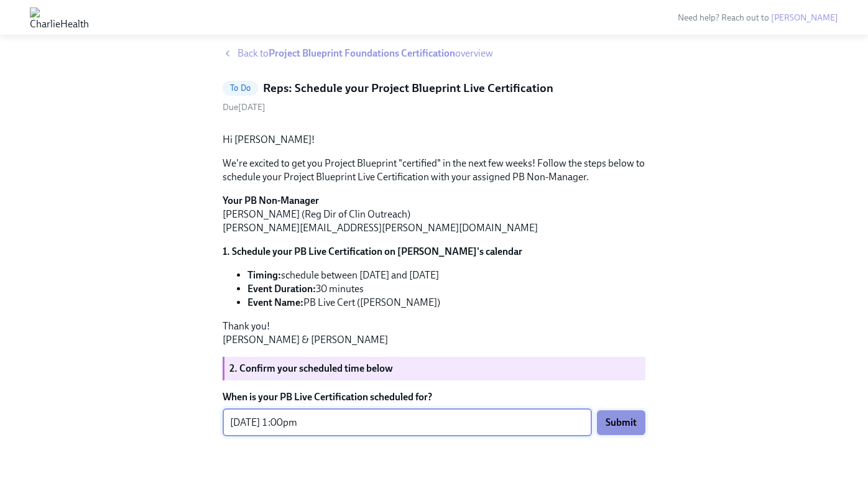 Image resolution: width=868 pixels, height=496 pixels. What do you see at coordinates (59, 17) in the screenshot?
I see `img: CharlieHealth` at bounding box center [59, 17].